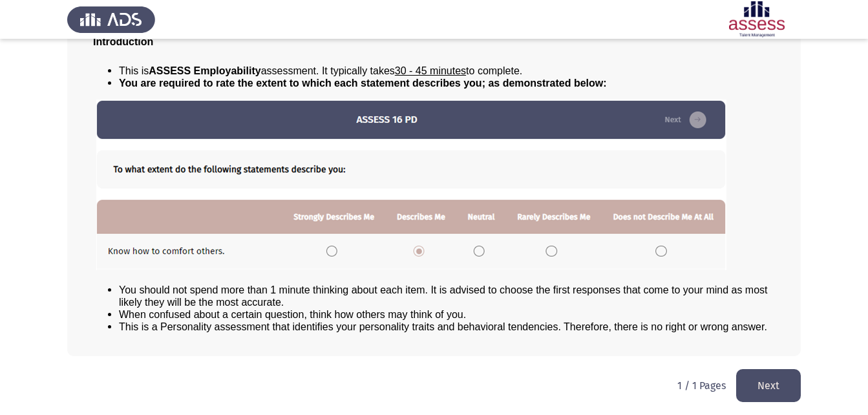  What do you see at coordinates (363, 83) in the screenshot?
I see `span: You are required to rate the extent to which each statement describes you; as demonstrated below:` at bounding box center [363, 83].